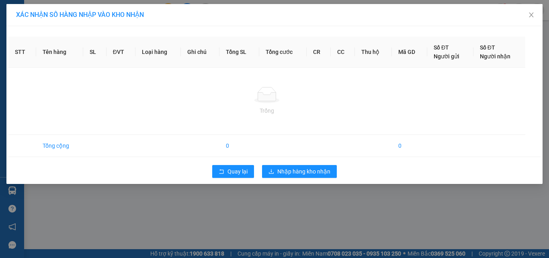 This screenshot has height=258, width=549. What do you see at coordinates (283, 52) in the screenshot?
I see `th: Tổng cước` at bounding box center [283, 52].